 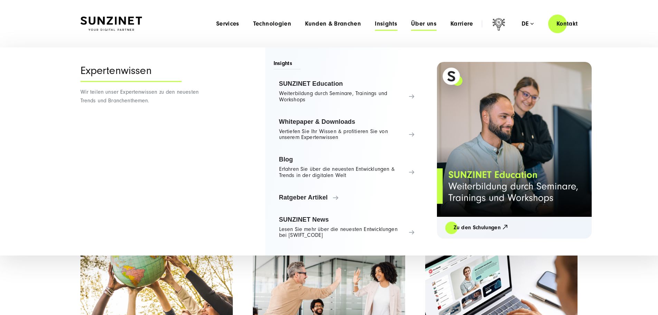 What do you see at coordinates (228, 24) in the screenshot?
I see `a: Services` at bounding box center [228, 24].